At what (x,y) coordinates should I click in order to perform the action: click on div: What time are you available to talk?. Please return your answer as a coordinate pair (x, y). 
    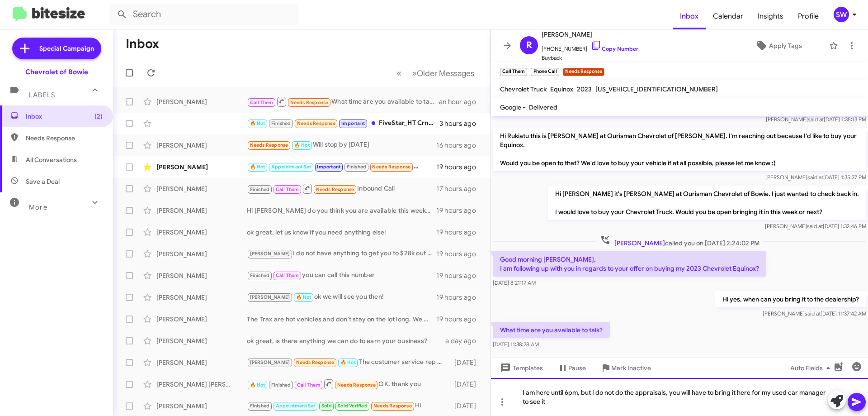
    Looking at the image, I should click on (343, 101).